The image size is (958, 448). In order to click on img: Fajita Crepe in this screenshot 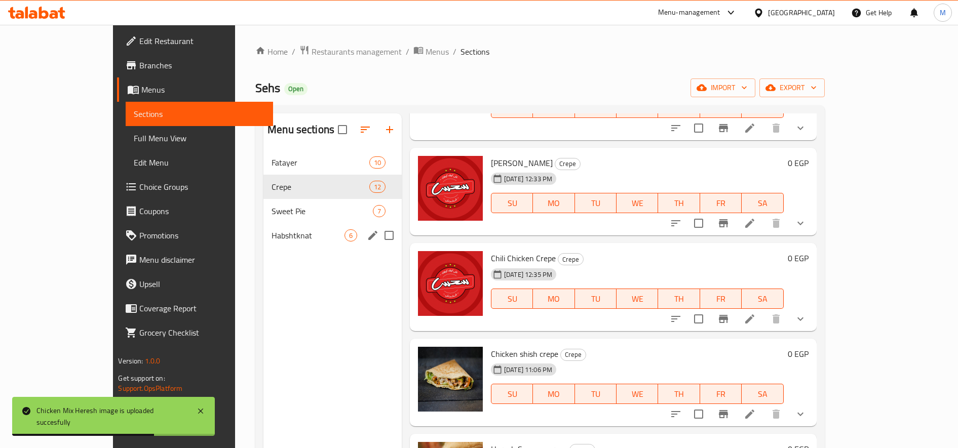, I will do `click(450, 188)`.